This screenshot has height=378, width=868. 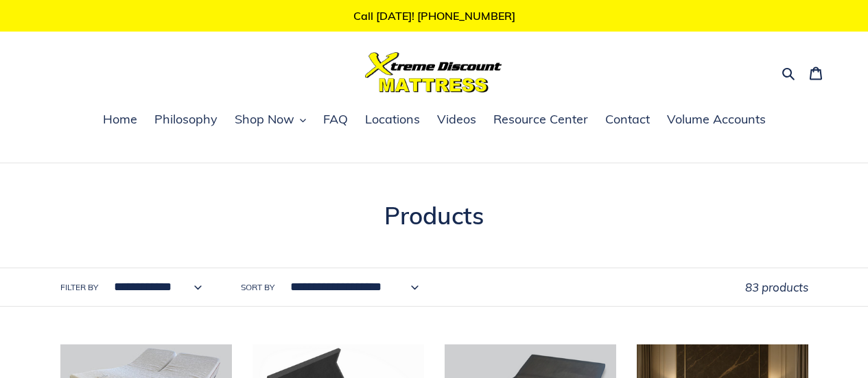 What do you see at coordinates (541, 120) in the screenshot?
I see `span: Resource Center` at bounding box center [541, 120].